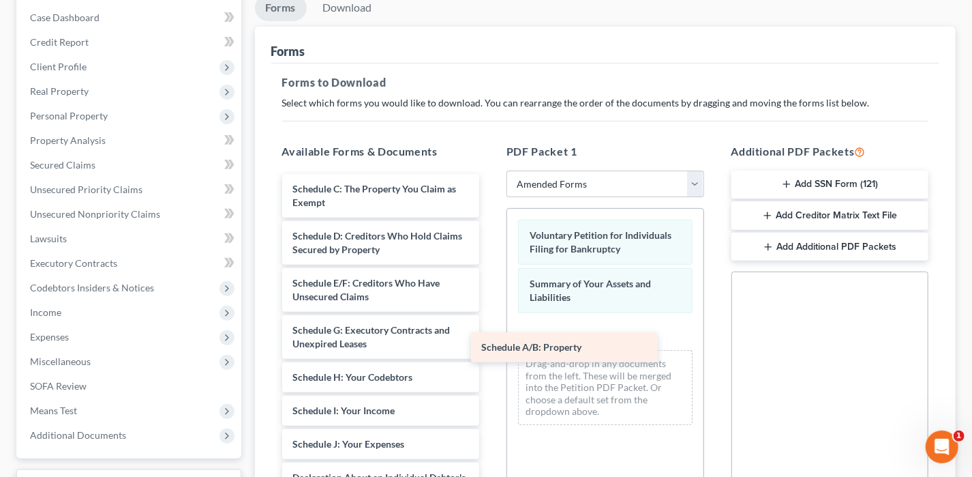 This screenshot has width=972, height=477. I want to click on a: Executory Contracts, so click(130, 263).